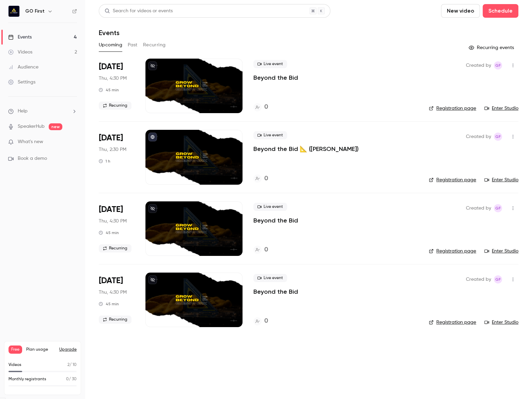 The height and width of the screenshot is (399, 532). I want to click on div: Sep 4 Thu, 4:30 PM (America/Denver), so click(116, 229).